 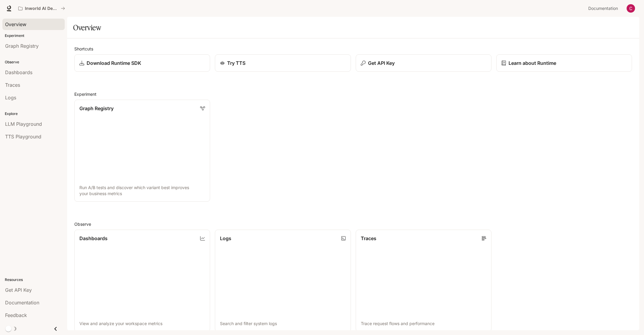 I want to click on p: Graph Registry, so click(x=96, y=108).